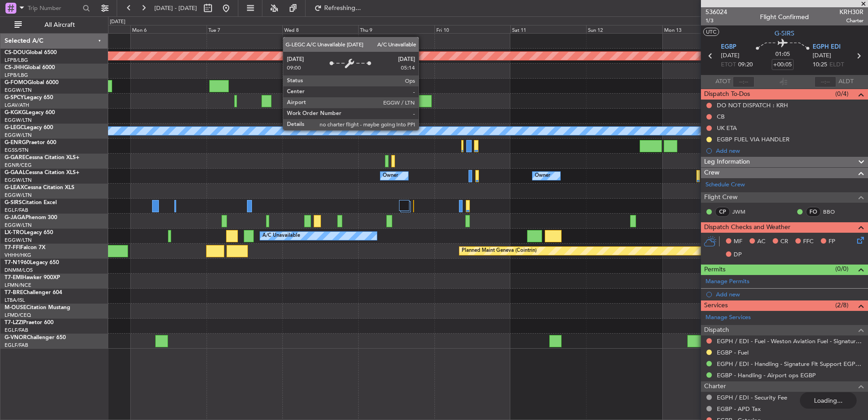 The height and width of the screenshot is (420, 868). What do you see at coordinates (17, 150) in the screenshot?
I see `a: EGSS/STN` at bounding box center [17, 150].